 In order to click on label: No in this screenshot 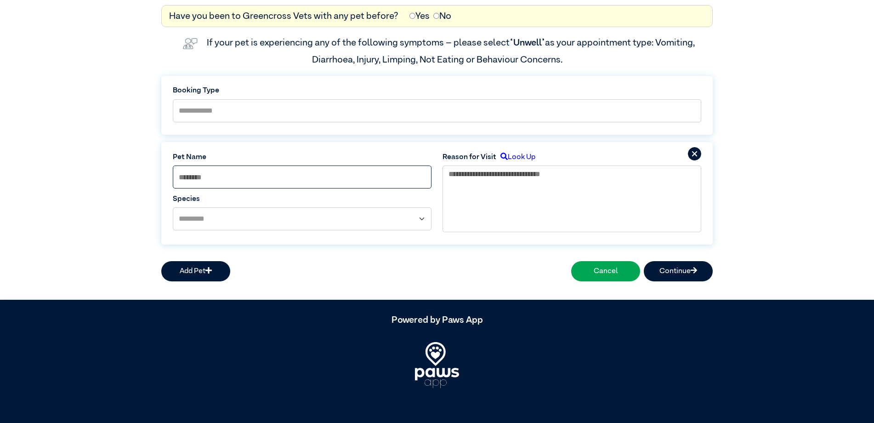, I will do `click(442, 16)`.